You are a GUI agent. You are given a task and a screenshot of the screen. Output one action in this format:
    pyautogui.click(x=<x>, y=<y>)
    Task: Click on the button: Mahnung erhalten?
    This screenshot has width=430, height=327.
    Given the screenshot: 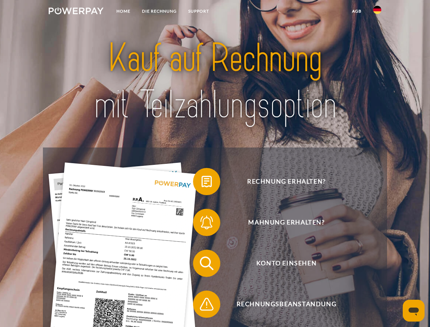 What is the action you would take?
    pyautogui.click(x=282, y=222)
    